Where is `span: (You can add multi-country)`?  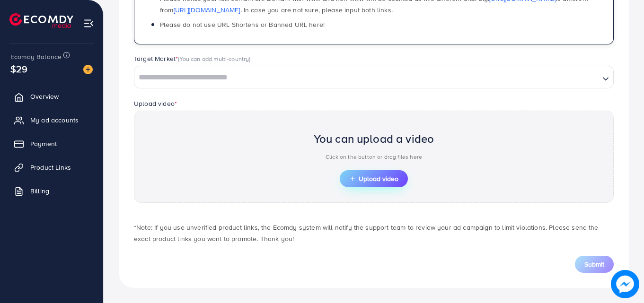
span: (You can add multi-country) is located at coordinates (214, 59).